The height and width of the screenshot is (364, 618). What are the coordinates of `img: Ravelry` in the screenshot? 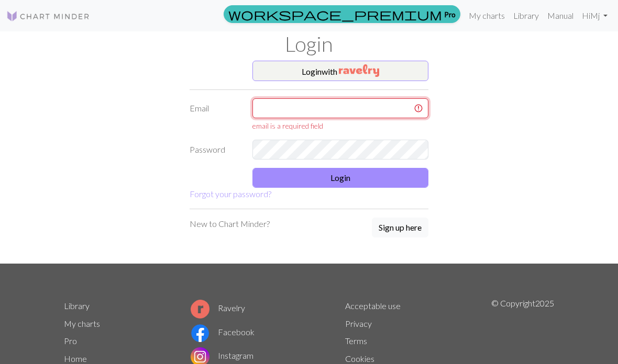 It's located at (359, 71).